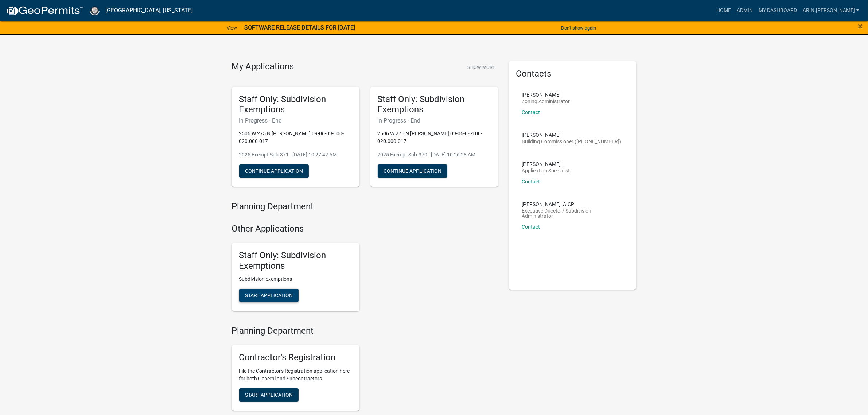 Image resolution: width=868 pixels, height=415 pixels. What do you see at coordinates (263, 67) in the screenshot?
I see `h4: My Applications` at bounding box center [263, 67].